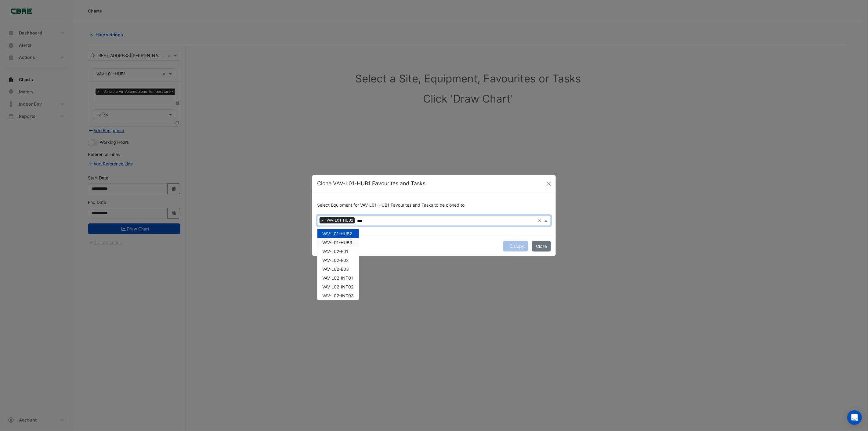  Describe the element at coordinates (338, 295) in the screenshot. I see `span: VAV-L02-INT03` at that location.